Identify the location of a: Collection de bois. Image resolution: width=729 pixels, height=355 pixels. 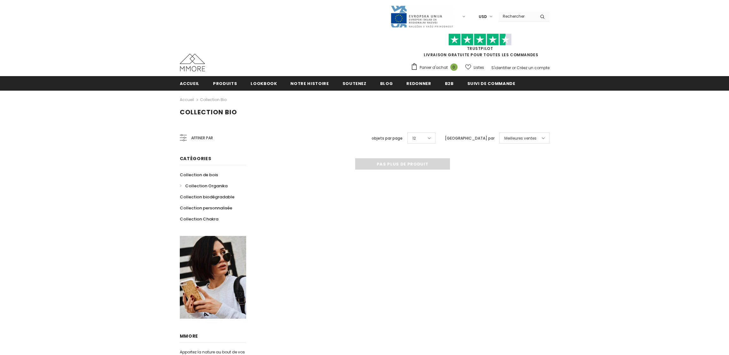
(199, 175).